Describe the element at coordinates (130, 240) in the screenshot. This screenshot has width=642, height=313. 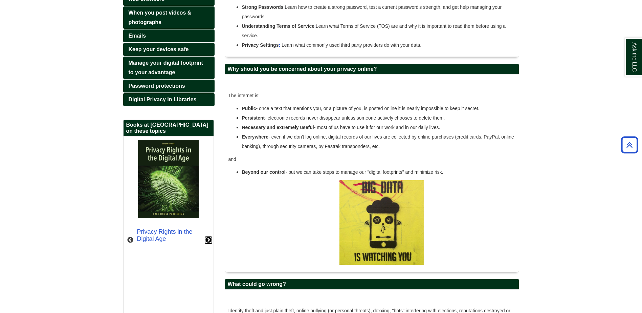
I see `button: Previous` at that location.